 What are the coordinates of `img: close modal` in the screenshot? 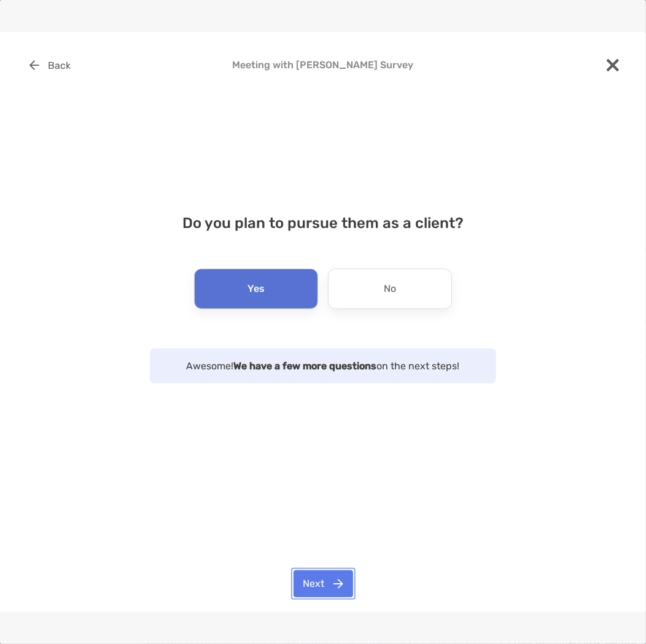 It's located at (613, 65).